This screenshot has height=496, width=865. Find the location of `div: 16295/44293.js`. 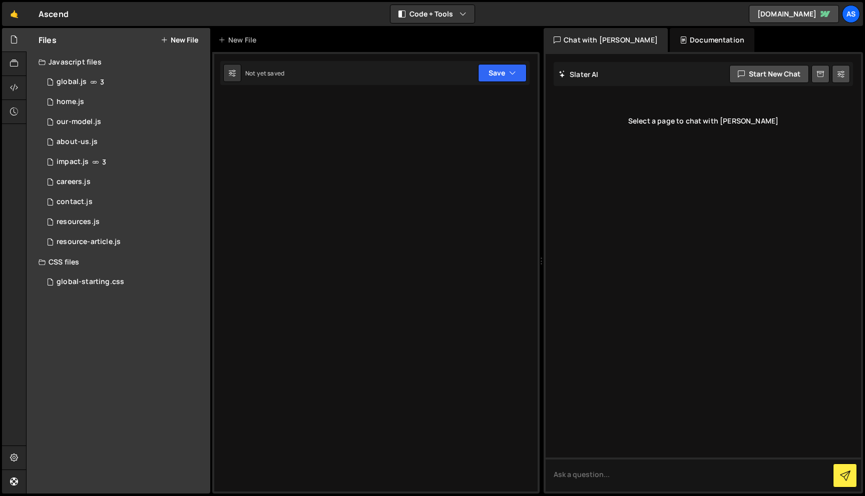

div: 16295/44293.js is located at coordinates (124, 202).